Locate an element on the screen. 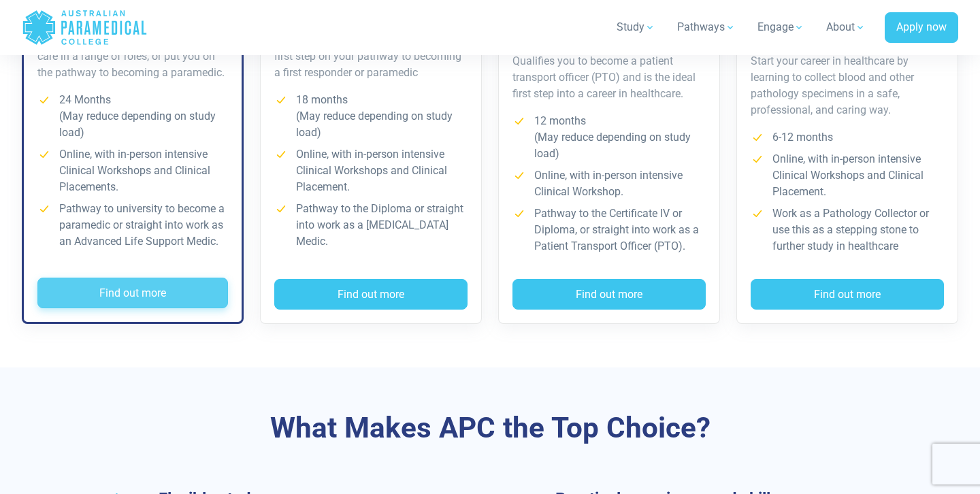  p: Start your career in healthcare by learning to collect blood and other pathology specimens in a s... is located at coordinates (848, 86).